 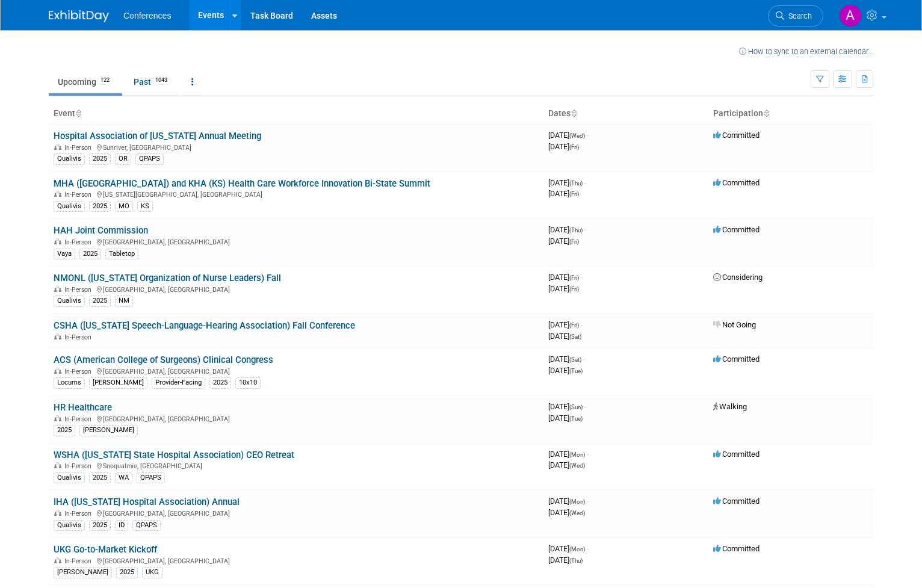 I want to click on div: MO, so click(x=124, y=206).